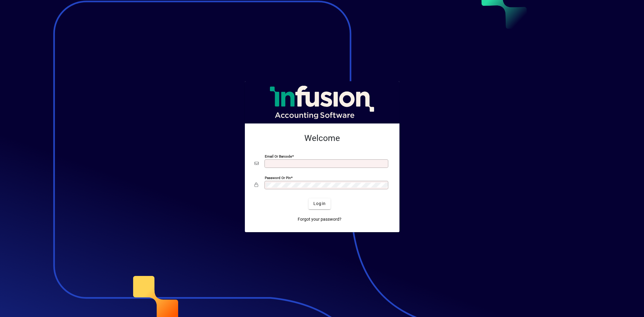 Image resolution: width=644 pixels, height=317 pixels. Describe the element at coordinates (320, 219) in the screenshot. I see `span: Forgot your password?` at that location.